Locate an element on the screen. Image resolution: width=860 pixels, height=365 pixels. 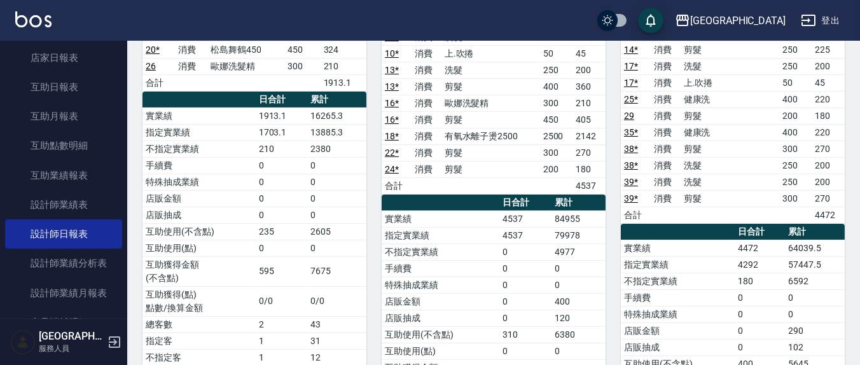
a: 26 is located at coordinates (151, 66).